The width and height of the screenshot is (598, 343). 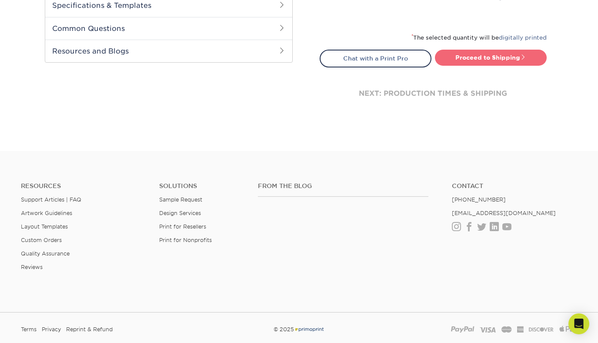 What do you see at coordinates (299, 329) in the screenshot?
I see `div: © 2025` at bounding box center [299, 329].